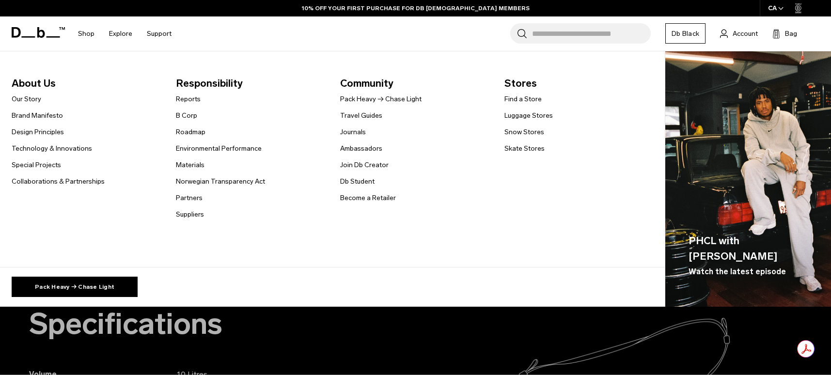  Describe the element at coordinates (250, 83) in the screenshot. I see `span: Responsibility` at that location.